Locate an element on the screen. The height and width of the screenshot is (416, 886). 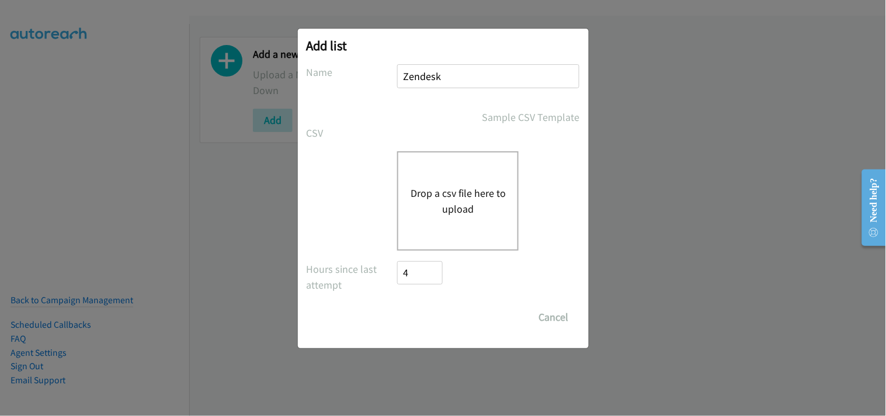
div: Open Resource Center is located at coordinates (21, 46).